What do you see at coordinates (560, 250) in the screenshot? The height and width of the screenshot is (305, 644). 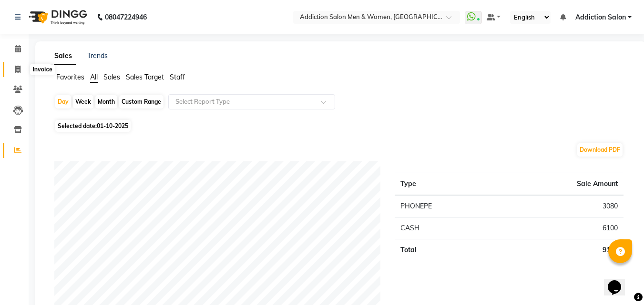 I see `td: 9180` at bounding box center [560, 250].